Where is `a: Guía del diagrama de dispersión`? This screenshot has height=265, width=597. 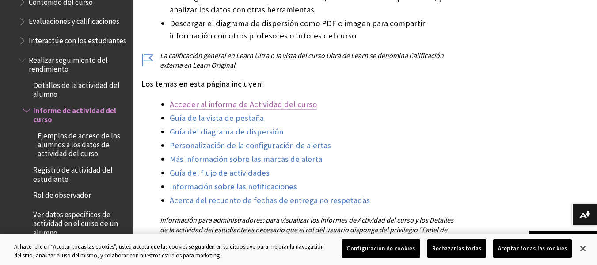 a: Guía del diagrama de dispersión is located at coordinates (226, 132).